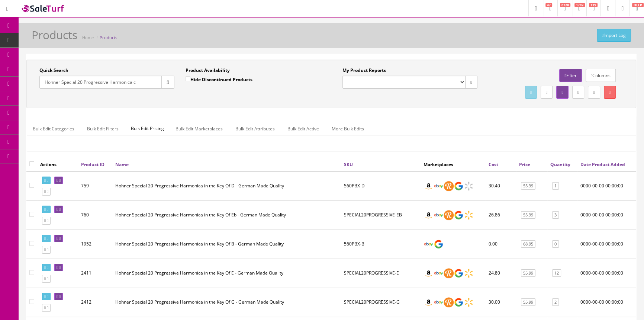  I want to click on label: Quick Search, so click(54, 70).